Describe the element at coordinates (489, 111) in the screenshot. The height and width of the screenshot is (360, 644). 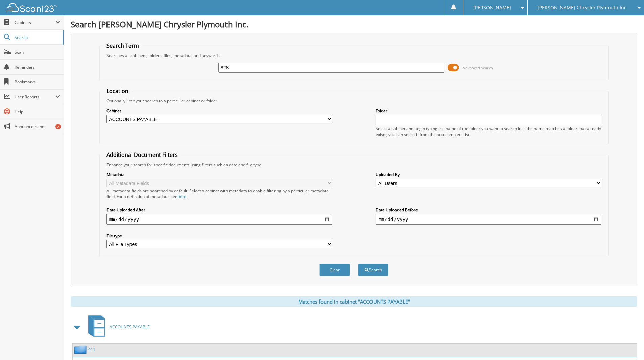
I see `label: Folder` at that location.